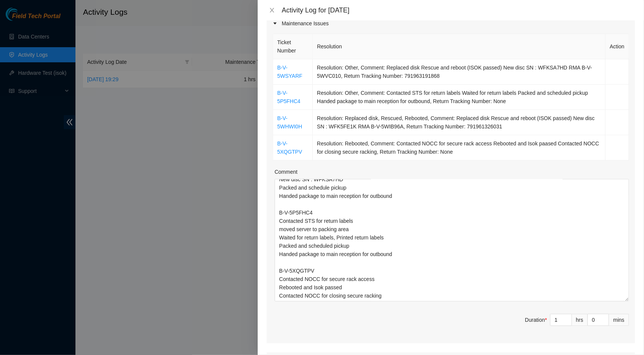 Image resolution: width=644 pixels, height=355 pixels. What do you see at coordinates (619, 320) in the screenshot?
I see `div: mins` at bounding box center [619, 320].